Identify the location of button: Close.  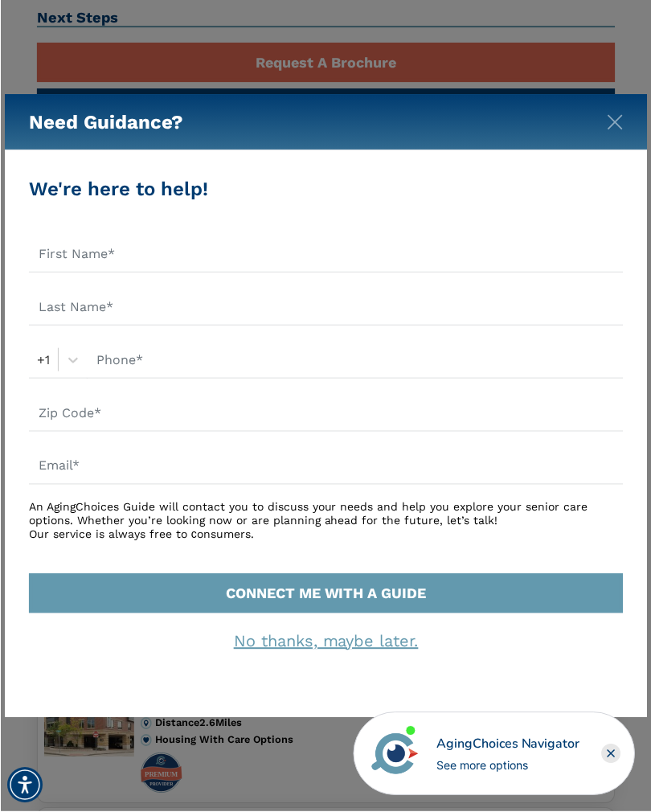
(615, 119).